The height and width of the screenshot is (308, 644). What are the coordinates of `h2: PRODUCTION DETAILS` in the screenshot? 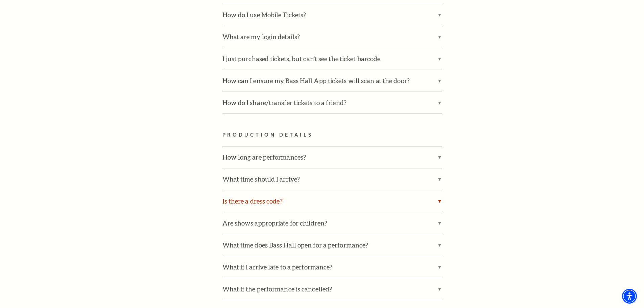 It's located at (377, 135).